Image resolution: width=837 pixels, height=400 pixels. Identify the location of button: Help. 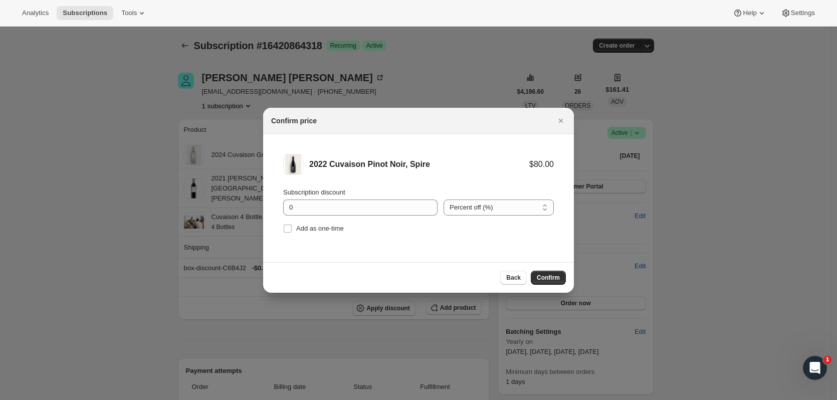
(749, 13).